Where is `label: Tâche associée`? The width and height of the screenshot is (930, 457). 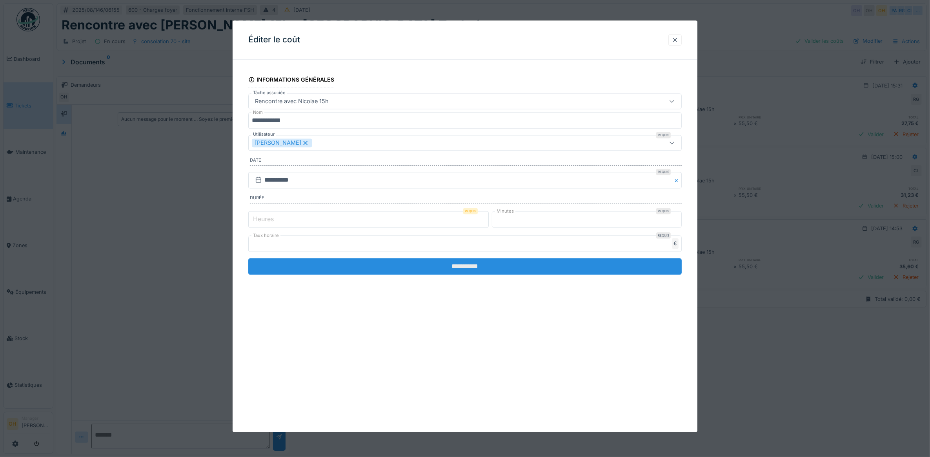
label: Tâche associée is located at coordinates (269, 93).